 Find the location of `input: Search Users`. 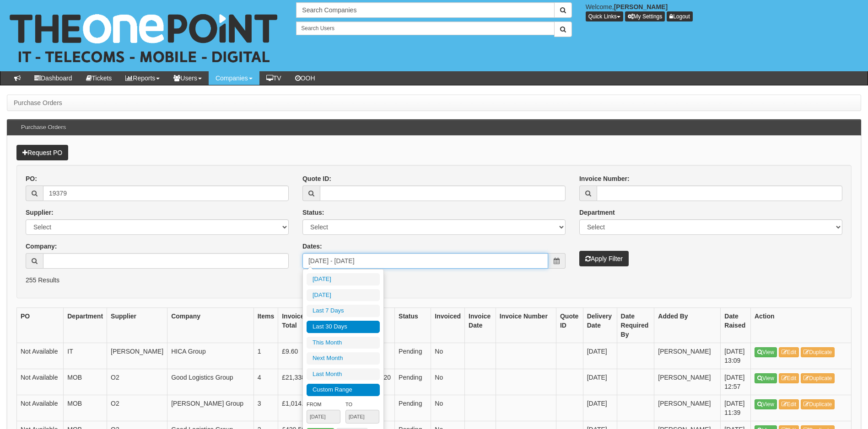

input: Search Users is located at coordinates (425, 28).